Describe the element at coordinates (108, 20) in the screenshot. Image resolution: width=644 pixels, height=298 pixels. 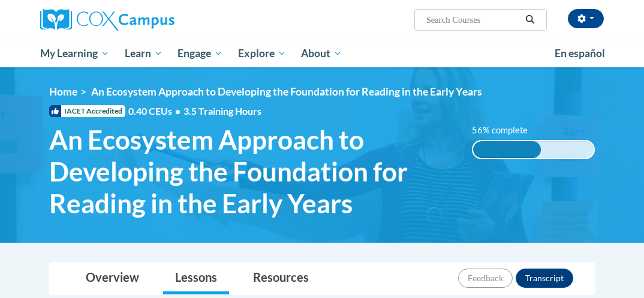
I see `img: Cox Campus` at that location.